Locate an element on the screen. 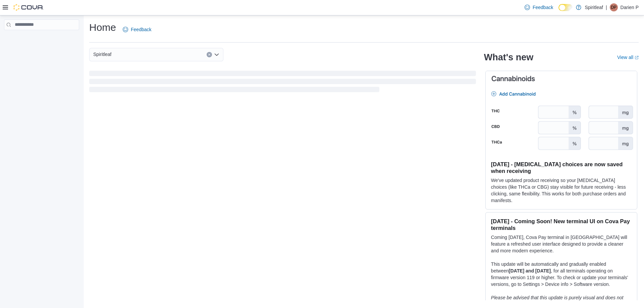  svg: External link is located at coordinates (637, 57).